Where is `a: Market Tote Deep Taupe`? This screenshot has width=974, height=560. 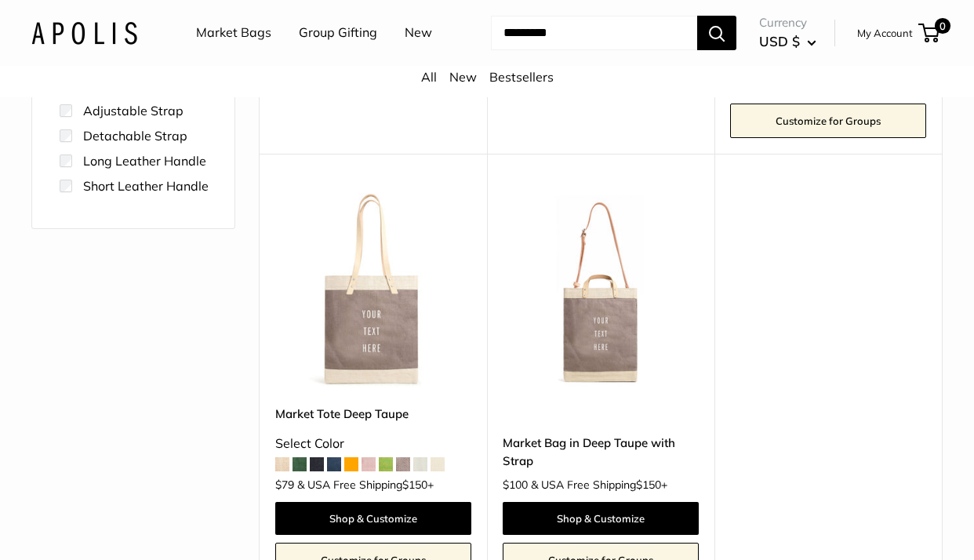
a: Market Tote Deep Taupe is located at coordinates (373, 413).